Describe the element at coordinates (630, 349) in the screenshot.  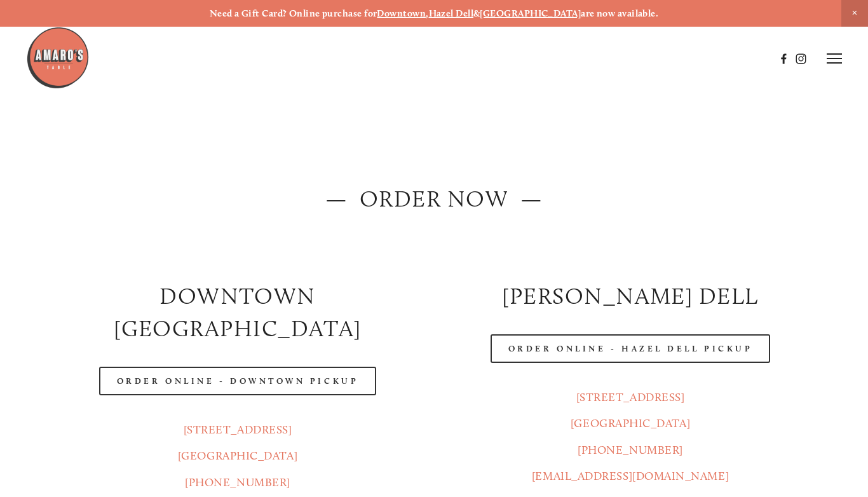
I see `a: Order Online - Hazel Dell Pickup` at that location.